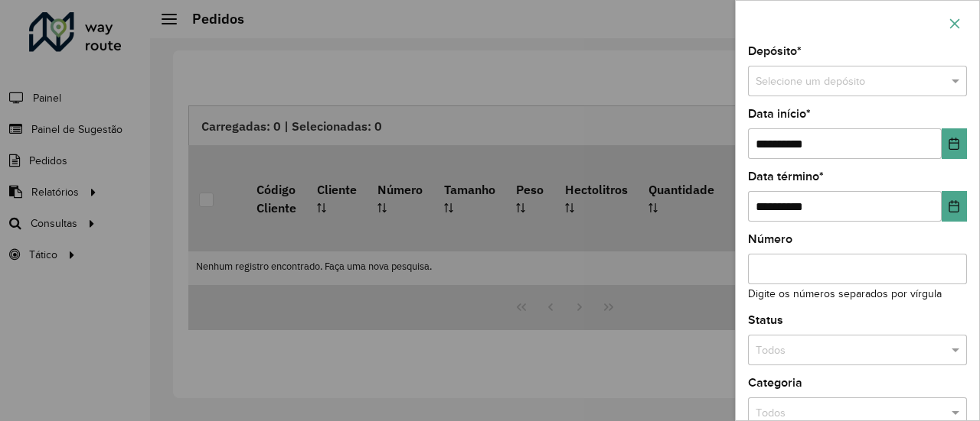 The width and height of the screenshot is (980, 421). What do you see at coordinates (779, 114) in the screenshot?
I see `label: Data início` at bounding box center [779, 114].